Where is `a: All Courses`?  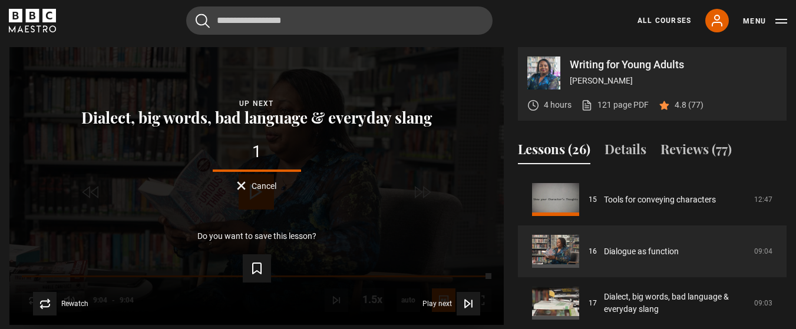 a: All Courses is located at coordinates (664, 21).